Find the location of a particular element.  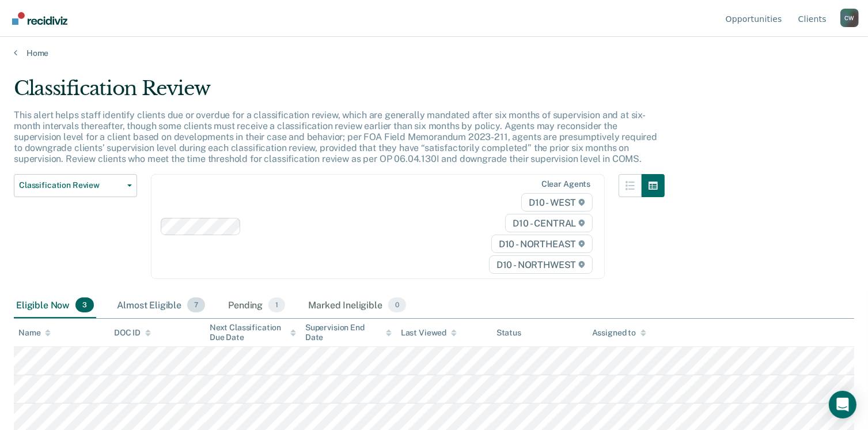

span: 1 is located at coordinates (277, 305).